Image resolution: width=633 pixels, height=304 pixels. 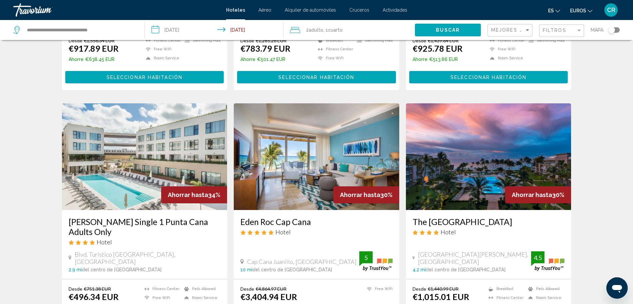 I want to click on p: €513.86 EUR, so click(x=438, y=59).